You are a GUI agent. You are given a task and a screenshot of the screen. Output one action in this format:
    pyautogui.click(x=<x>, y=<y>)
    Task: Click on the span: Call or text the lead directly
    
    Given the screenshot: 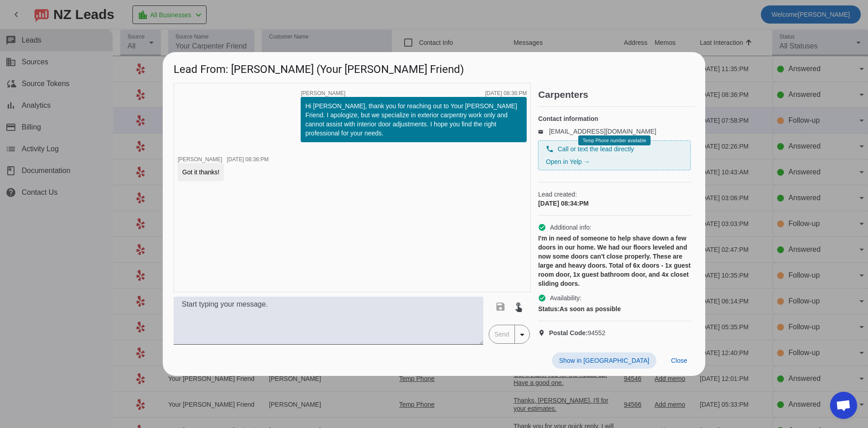 What is the action you would take?
    pyautogui.click(x=596, y=149)
    